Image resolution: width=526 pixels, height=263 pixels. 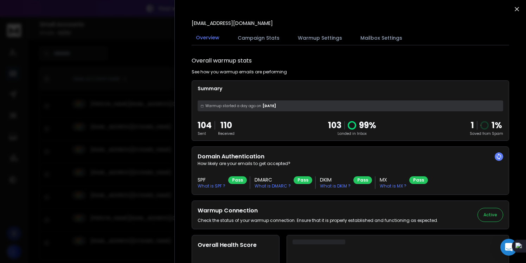 I want to click on p: What is SPF ?, so click(x=211, y=186).